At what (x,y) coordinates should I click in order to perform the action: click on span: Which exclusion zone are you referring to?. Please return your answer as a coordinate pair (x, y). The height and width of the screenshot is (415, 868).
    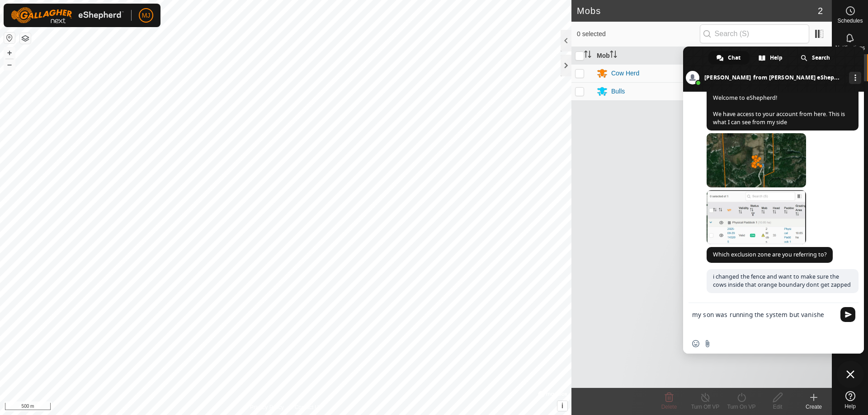
    Looking at the image, I should click on (769, 254).